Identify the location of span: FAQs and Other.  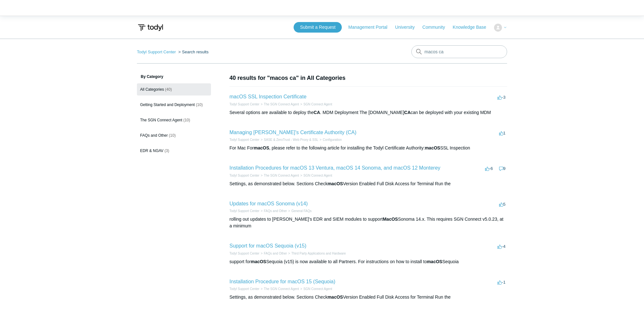
(154, 135).